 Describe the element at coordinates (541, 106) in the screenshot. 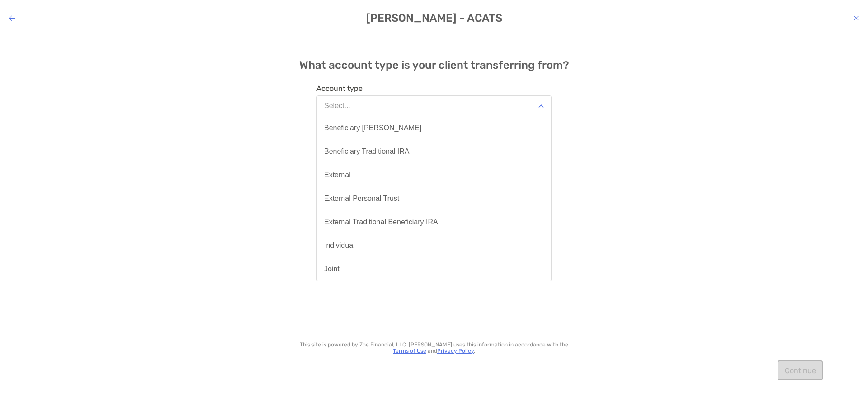

I see `img: Open dropdown arrow` at that location.